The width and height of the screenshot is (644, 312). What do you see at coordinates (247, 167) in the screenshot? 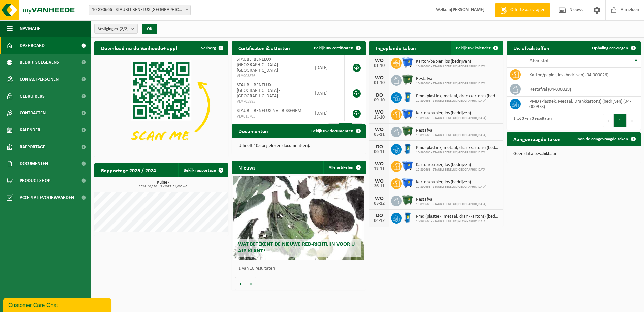
I see `h2: Nieuws` at bounding box center [247, 167].